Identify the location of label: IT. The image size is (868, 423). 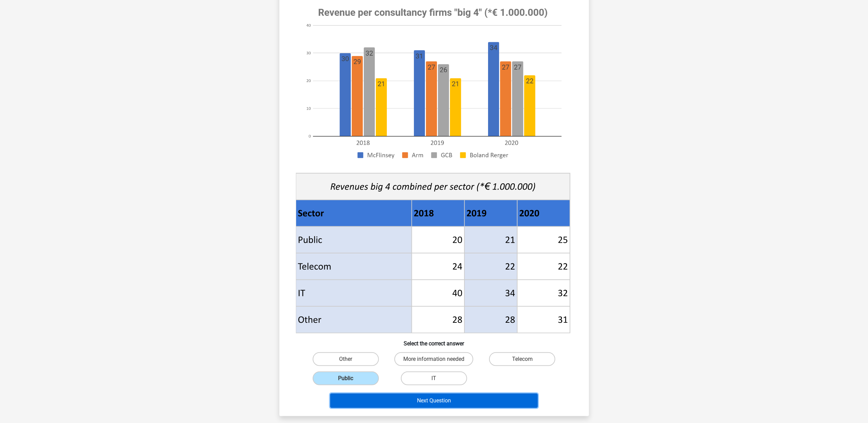
(434, 378).